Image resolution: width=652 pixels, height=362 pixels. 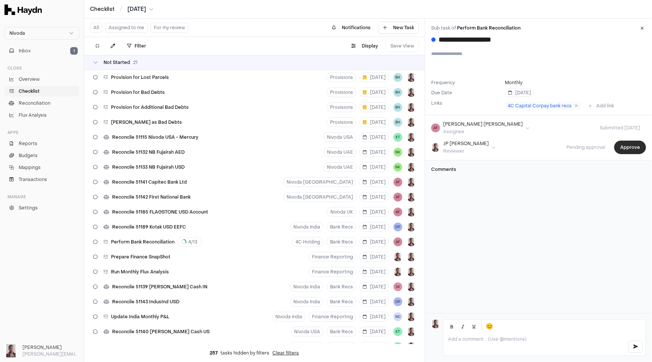 What do you see at coordinates (398, 28) in the screenshot?
I see `button: New Task` at bounding box center [398, 28].